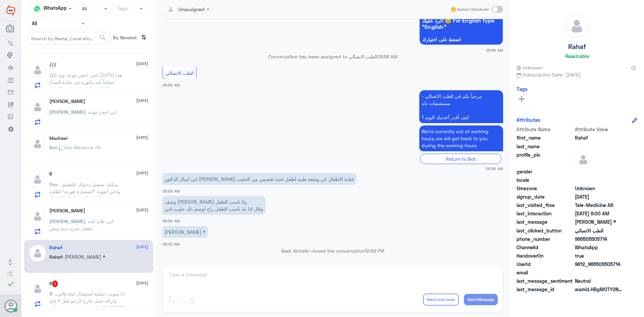 Image resolution: width=644 pixels, height=317 pixels. What do you see at coordinates (545, 188) in the screenshot?
I see `span: timezone` at bounding box center [545, 188].